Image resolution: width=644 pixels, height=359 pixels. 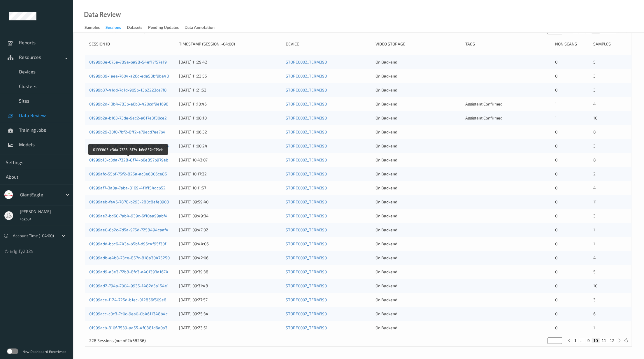 I want to click on a: 01999b13-c3da-7328-8f74-b6e857b979eb, so click(x=129, y=160).